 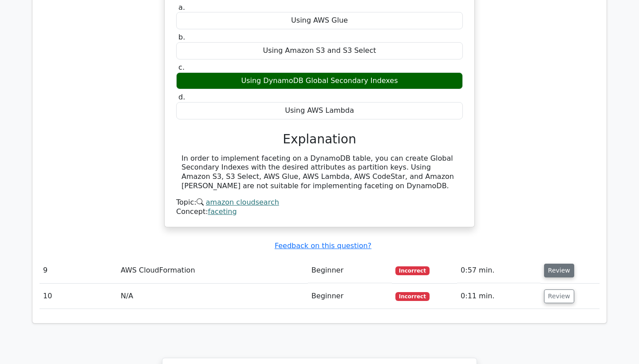 I want to click on div: In order to implement faceting on a DynamoDB table, you can create Global Secondary Indexes with ..., so click(x=320, y=172).